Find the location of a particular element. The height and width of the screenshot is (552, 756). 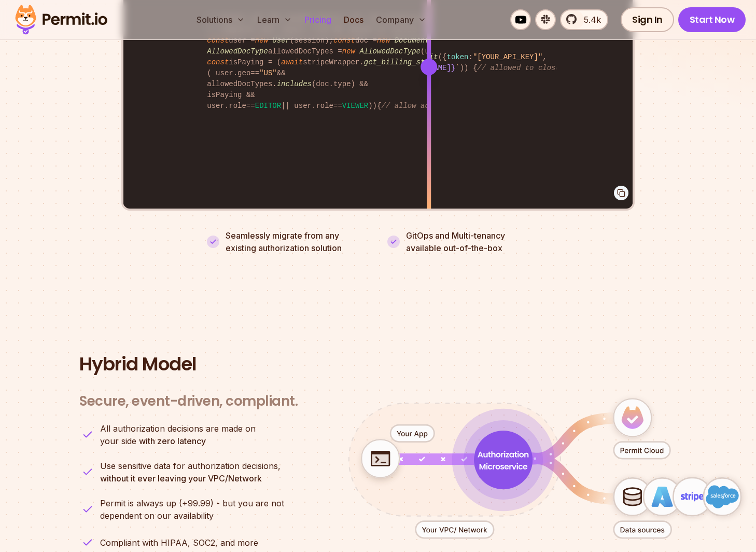

span: Use sensitive data for authorization decisions, is located at coordinates (190, 466).